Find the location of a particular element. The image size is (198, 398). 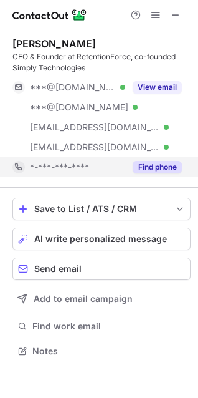

span: AI write personalized message is located at coordinates (100, 239).